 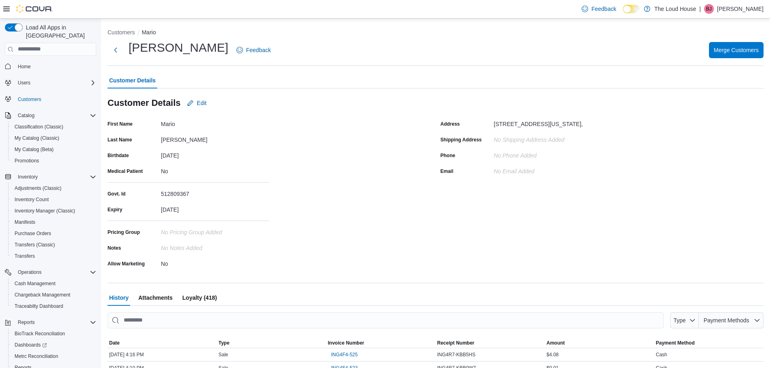 I want to click on input: Dark Mode, so click(x=632, y=9).